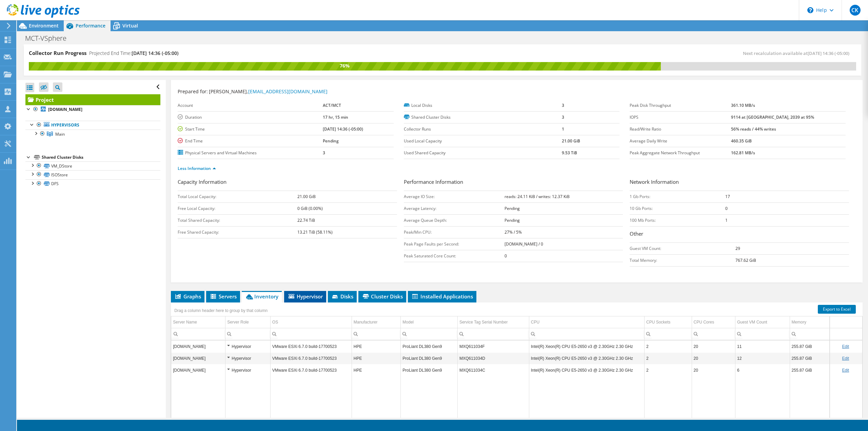 This screenshot has width=868, height=431. What do you see at coordinates (669, 333) in the screenshot?
I see `td: Column CPU Sockets, Filter cell` at bounding box center [669, 333].